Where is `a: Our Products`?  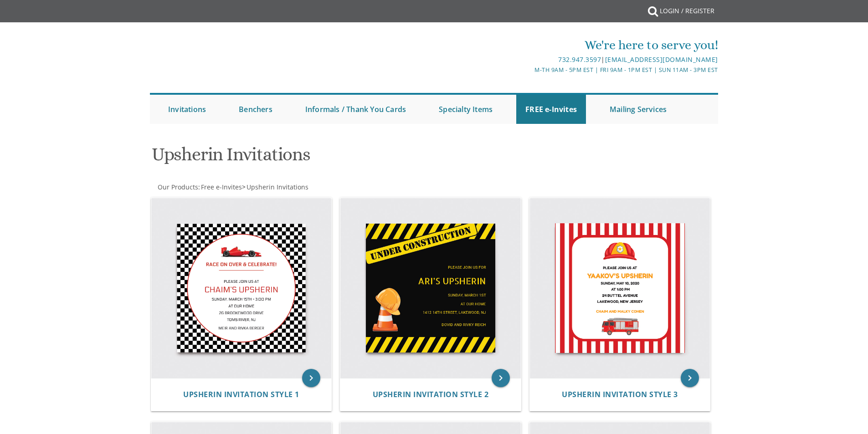
a: Our Products is located at coordinates (177, 186).